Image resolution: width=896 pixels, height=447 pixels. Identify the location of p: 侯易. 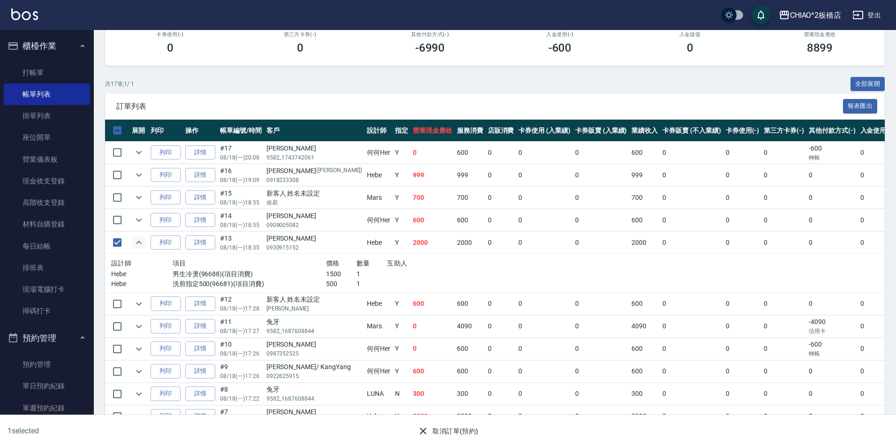
(314, 203).